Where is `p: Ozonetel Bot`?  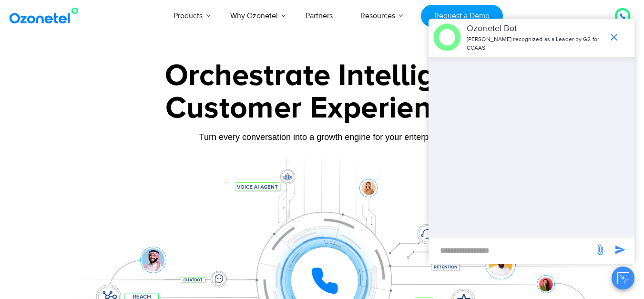 p: Ozonetel Bot is located at coordinates (535, 29).